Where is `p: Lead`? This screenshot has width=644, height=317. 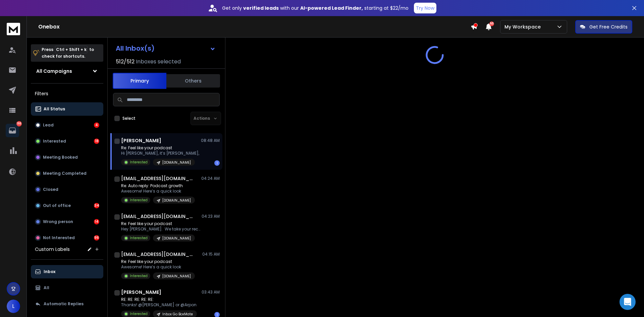 p: Lead is located at coordinates (48, 125).